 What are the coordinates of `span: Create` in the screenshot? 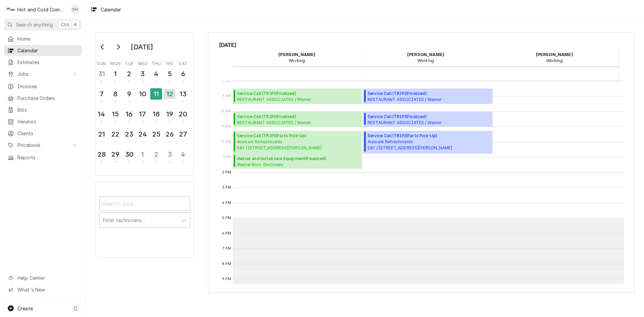 It's located at (25, 308).